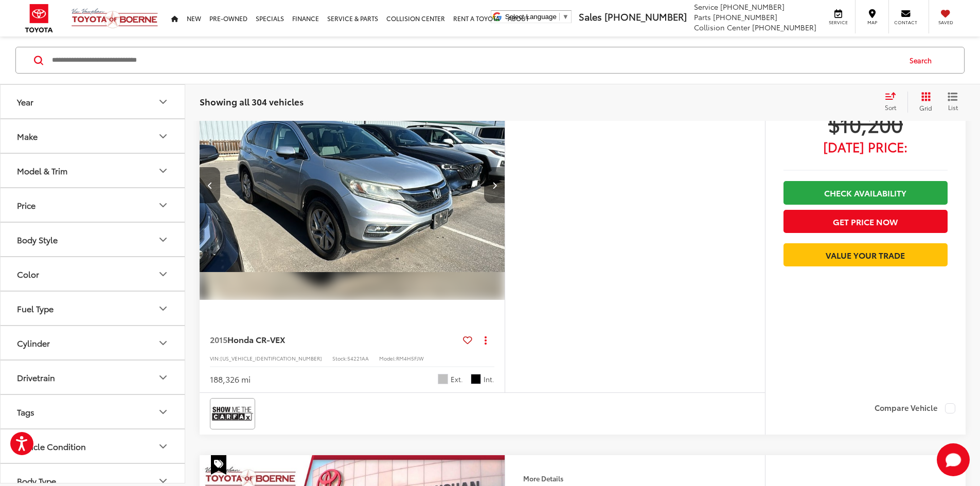  Describe the element at coordinates (476, 60) in the screenshot. I see `form: Search by Make, Model, or Keyword` at that location.